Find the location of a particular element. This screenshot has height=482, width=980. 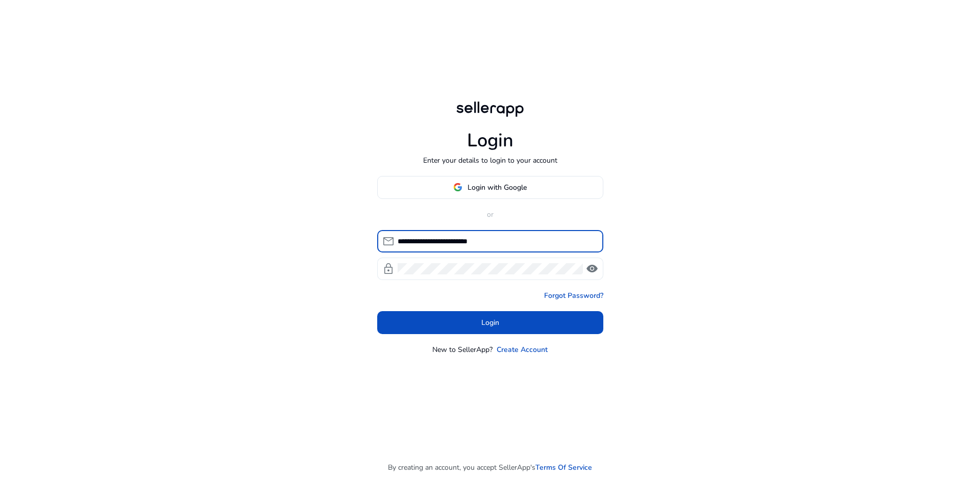

span: lock is located at coordinates (389, 269).